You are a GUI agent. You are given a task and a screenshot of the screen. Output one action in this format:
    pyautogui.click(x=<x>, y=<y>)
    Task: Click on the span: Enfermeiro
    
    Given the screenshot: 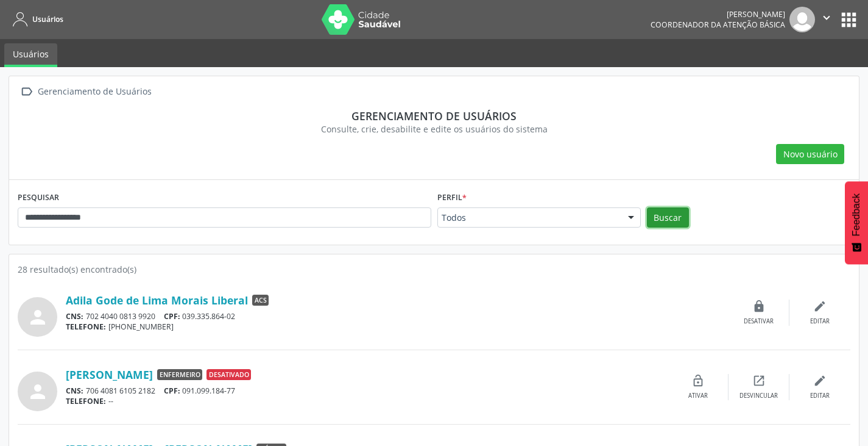 What is the action you would take?
    pyautogui.click(x=180, y=374)
    